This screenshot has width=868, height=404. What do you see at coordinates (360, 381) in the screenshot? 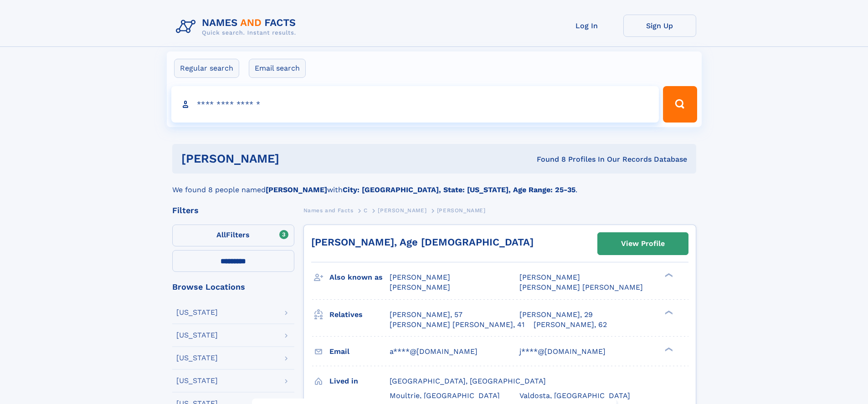
I see `h3: Lived in` at bounding box center [360, 381].